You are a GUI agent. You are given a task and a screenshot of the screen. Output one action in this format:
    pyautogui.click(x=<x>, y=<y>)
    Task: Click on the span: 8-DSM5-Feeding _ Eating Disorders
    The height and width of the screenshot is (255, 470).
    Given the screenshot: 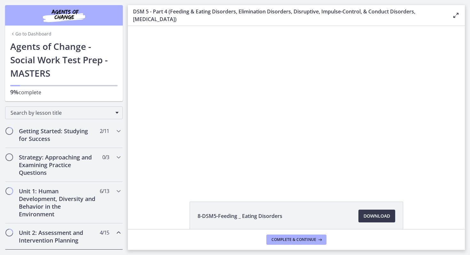 What is the action you would take?
    pyautogui.click(x=240, y=216)
    